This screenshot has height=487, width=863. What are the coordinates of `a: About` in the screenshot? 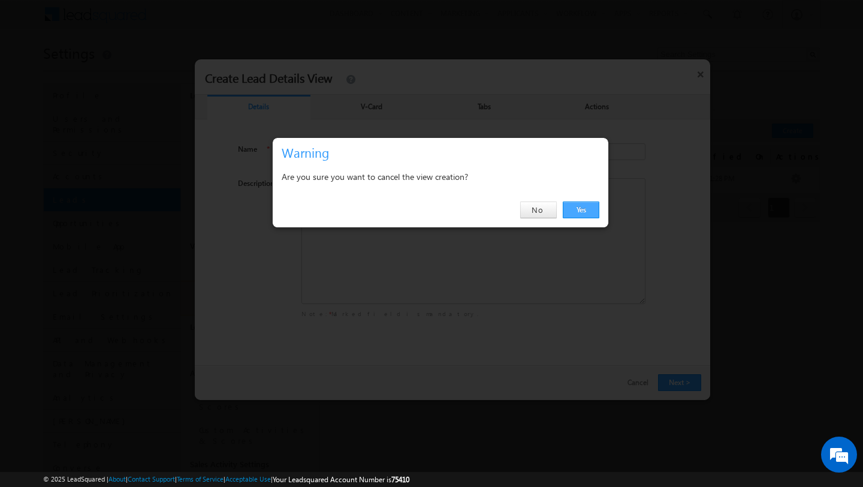 It's located at (117, 478).